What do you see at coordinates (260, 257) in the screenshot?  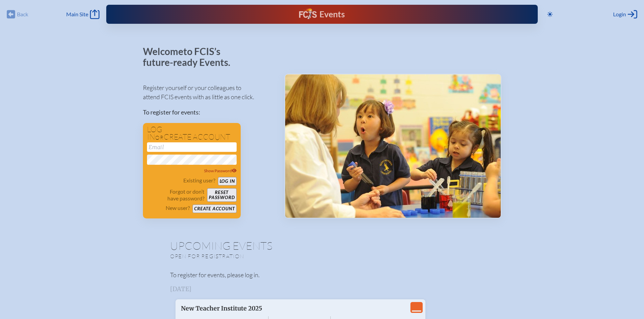 I see `p: Open for registration` at bounding box center [260, 257].